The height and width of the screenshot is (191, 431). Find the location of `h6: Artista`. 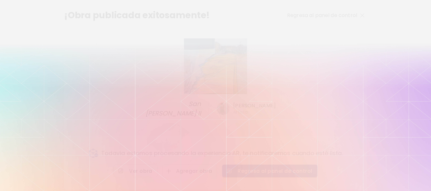

h6: Artista is located at coordinates (240, 112).